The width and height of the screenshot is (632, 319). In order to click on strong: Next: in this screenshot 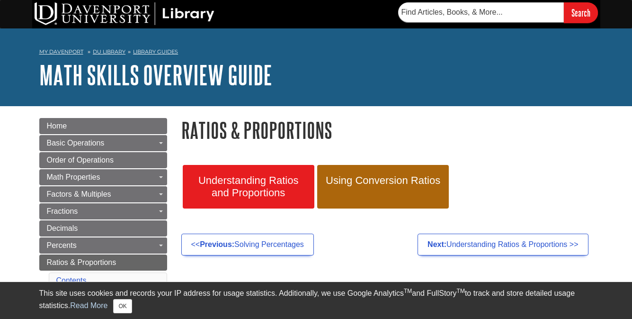, I will do `click(437, 244)`.